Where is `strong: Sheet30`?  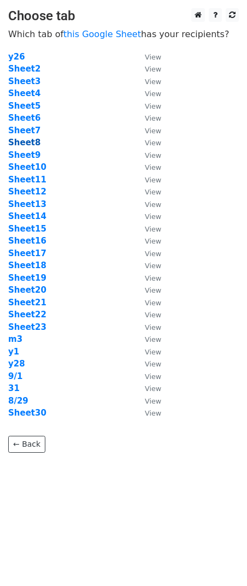 strong: Sheet30 is located at coordinates (27, 413).